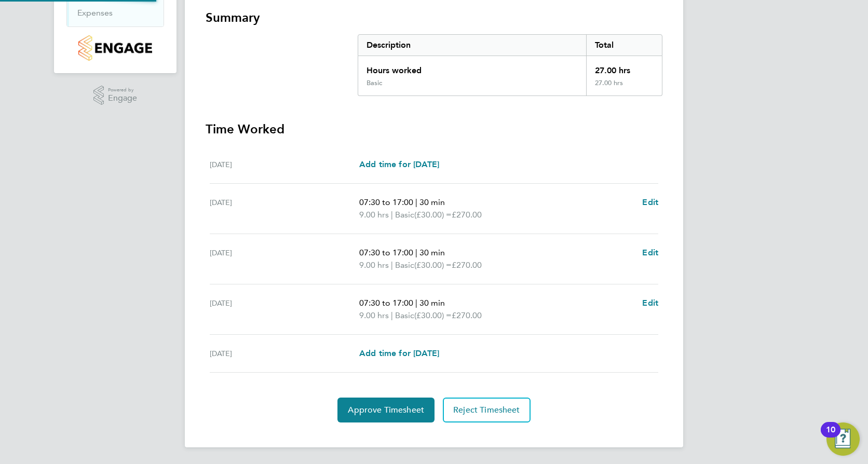 The height and width of the screenshot is (464, 868). What do you see at coordinates (115, 48) in the screenshot?
I see `a: Go to home page` at bounding box center [115, 48].